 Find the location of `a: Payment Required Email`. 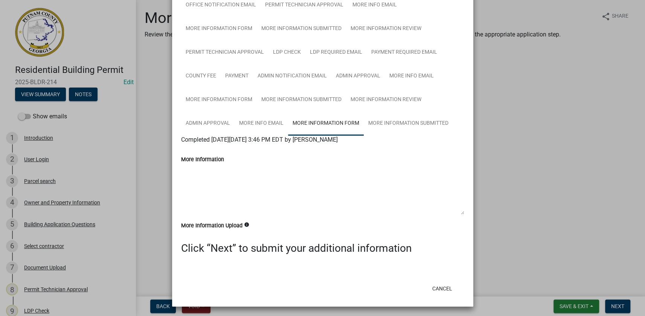

a: Payment Required Email is located at coordinates (404, 53).